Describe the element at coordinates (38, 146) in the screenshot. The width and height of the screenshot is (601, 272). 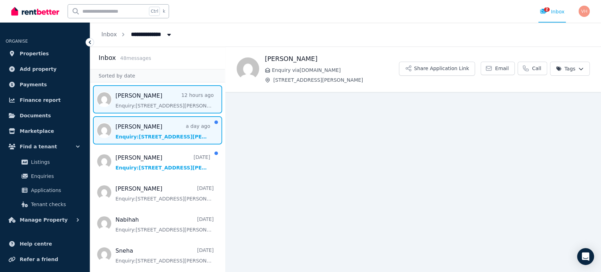
I see `span: Find a tenant` at that location.